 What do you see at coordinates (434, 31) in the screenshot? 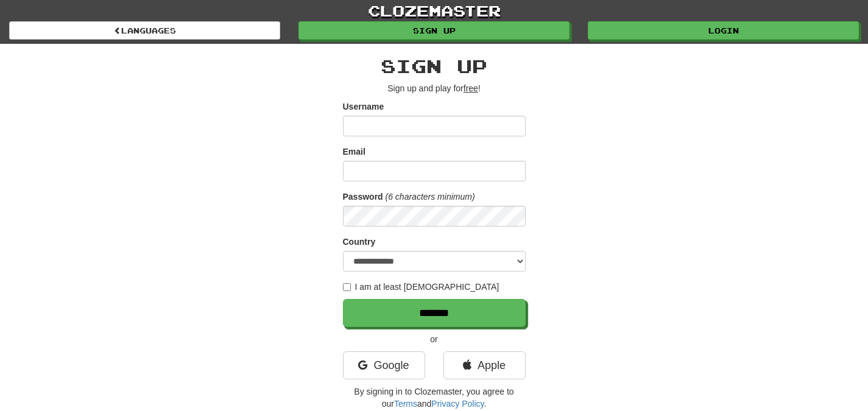
I see `a: Sign up` at bounding box center [434, 31].